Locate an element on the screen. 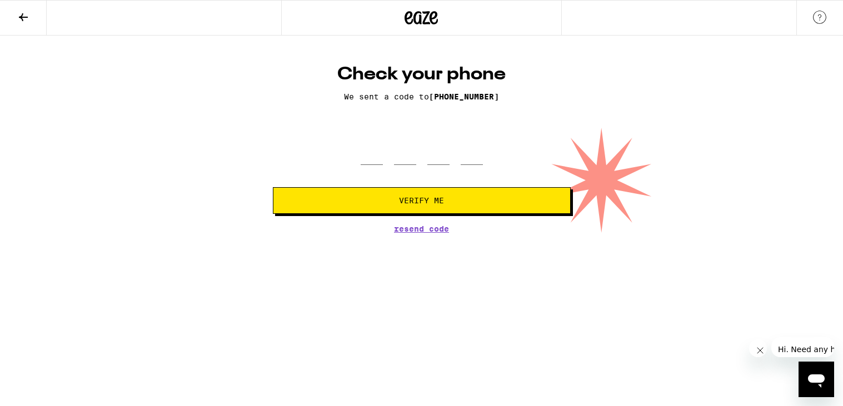 Image resolution: width=843 pixels, height=406 pixels. button: Verify Me is located at coordinates (422, 201).